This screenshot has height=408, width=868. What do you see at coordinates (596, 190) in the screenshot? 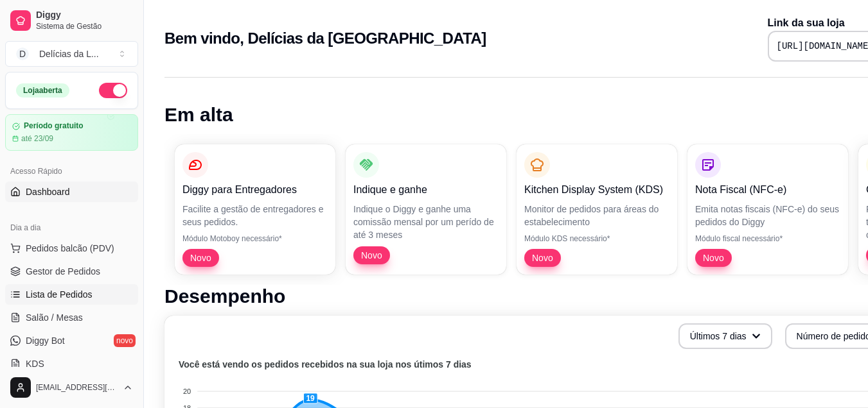
I see `p: Kitchen Display System (KDS)` at bounding box center [596, 190].